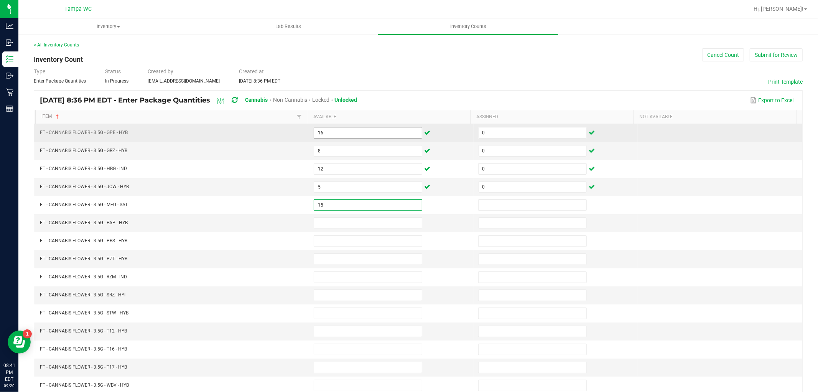  I want to click on span: FT - CANNABIS FLOWER - 3.5G - STW - HYB, so click(84, 313).